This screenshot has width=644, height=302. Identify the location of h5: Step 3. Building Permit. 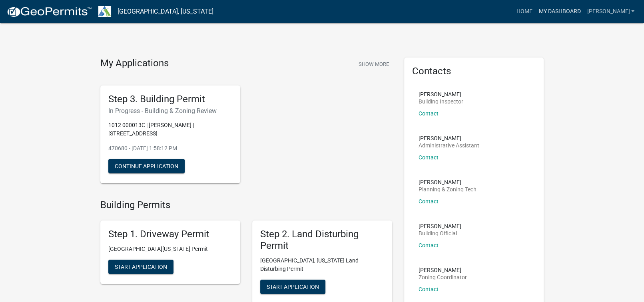
(171, 99).